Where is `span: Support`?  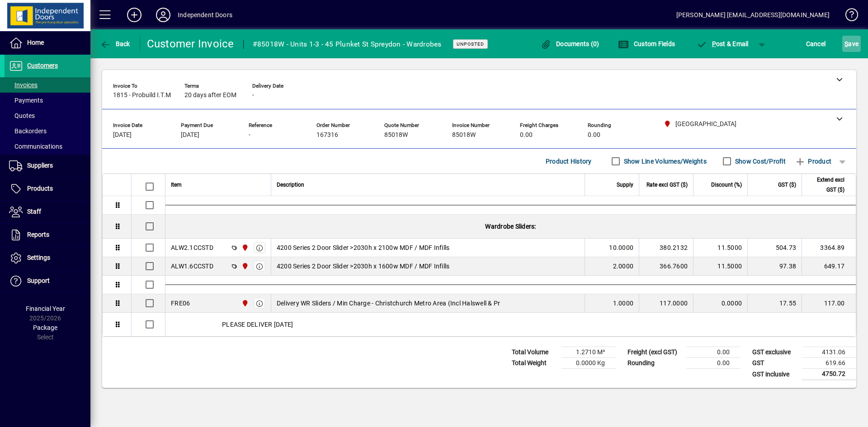 span: Support is located at coordinates (38, 281).